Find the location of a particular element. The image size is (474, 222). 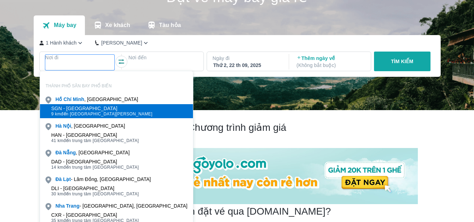

p: Tàu hỏa is located at coordinates (170, 25).